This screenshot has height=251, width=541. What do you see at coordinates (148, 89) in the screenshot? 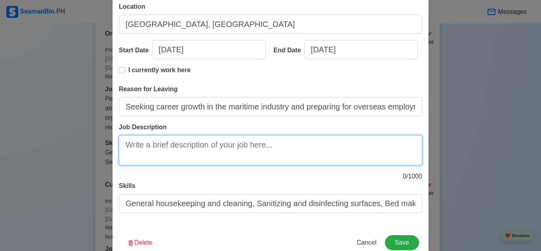
I see `span: Reason for Leaving` at bounding box center [148, 89].